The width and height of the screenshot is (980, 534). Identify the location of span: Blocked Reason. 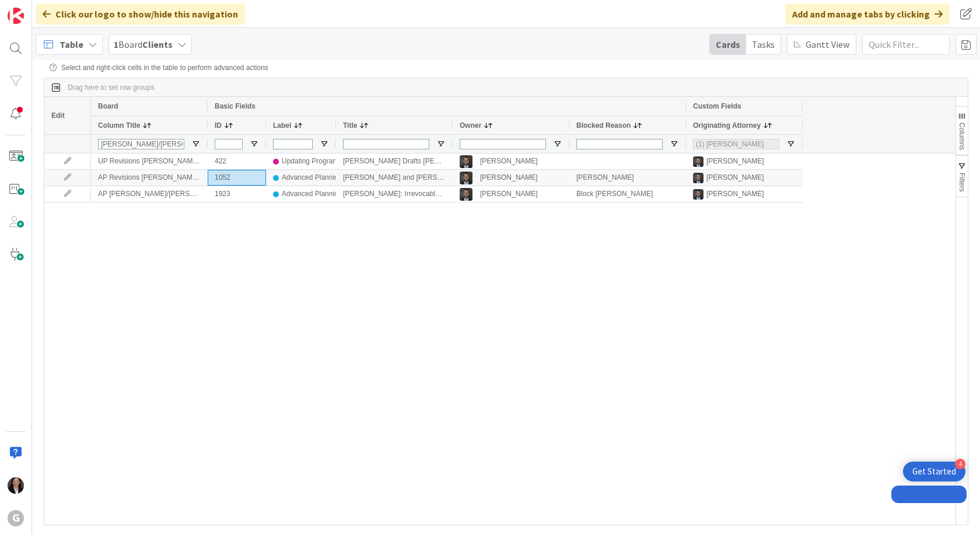
(603, 125).